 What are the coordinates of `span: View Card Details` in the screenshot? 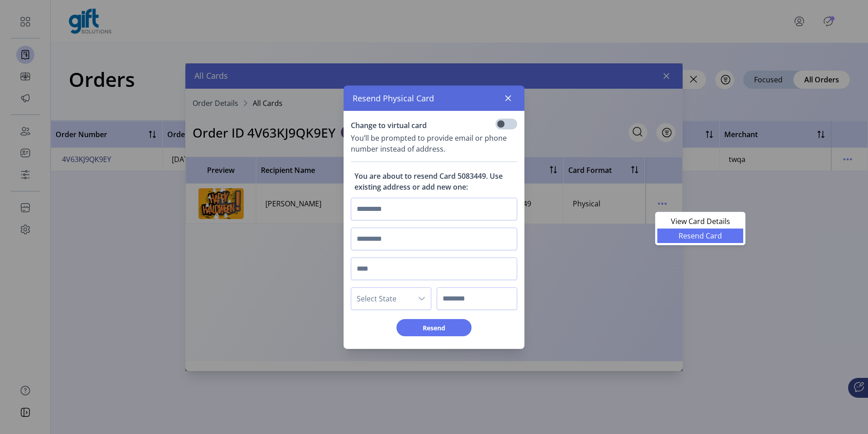 It's located at (700, 221).